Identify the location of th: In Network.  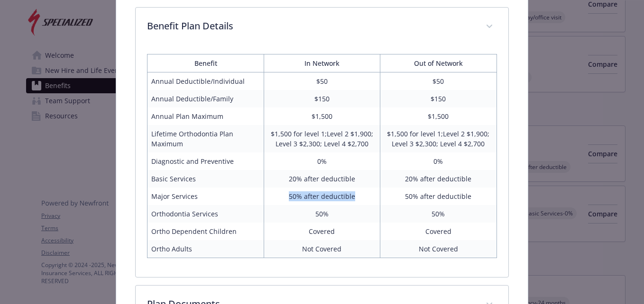
(322, 64).